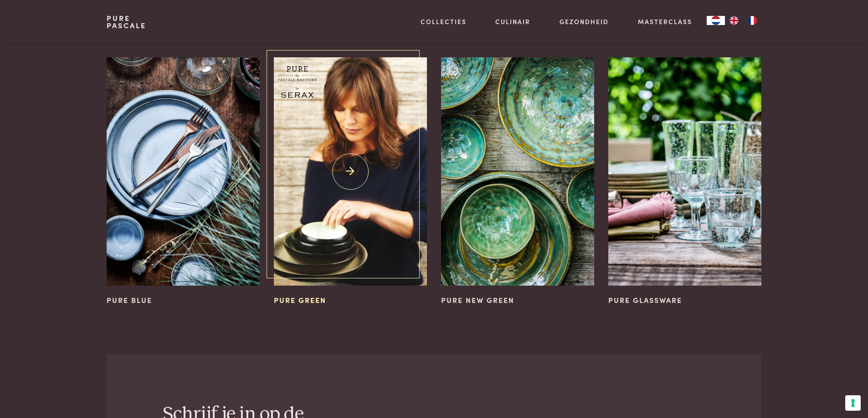 The image size is (868, 418). Describe the element at coordinates (182, 182) in the screenshot. I see `a: Pure Blue Pure Blue` at that location.